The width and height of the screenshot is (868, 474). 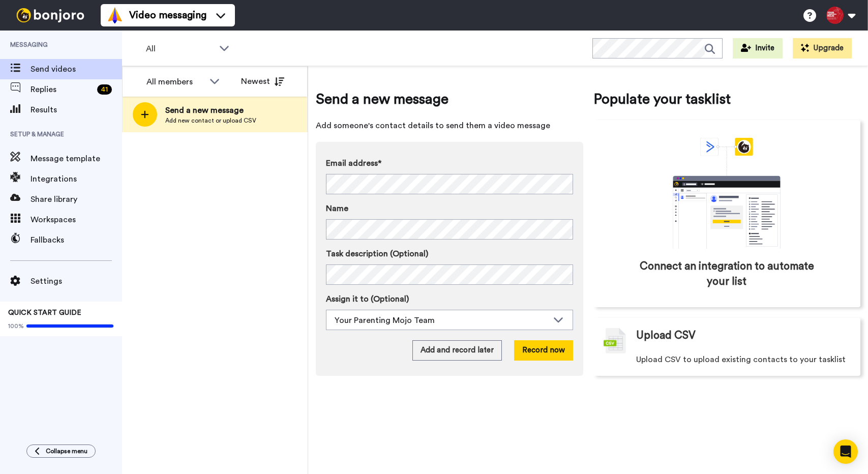 What do you see at coordinates (215, 201) in the screenshot?
I see `img: ready-set-action.png` at bounding box center [215, 201].